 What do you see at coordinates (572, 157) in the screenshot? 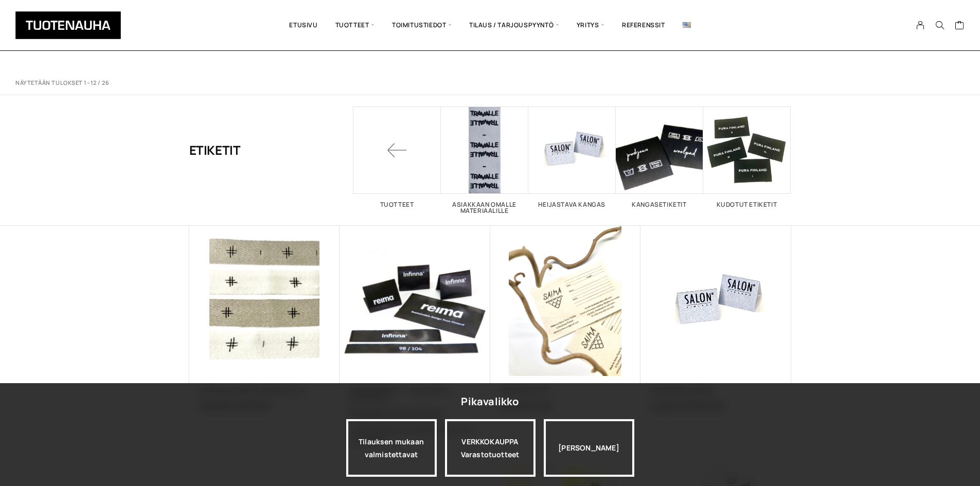
I see `a: Visit product category Heijastava kangas` at bounding box center [572, 157].